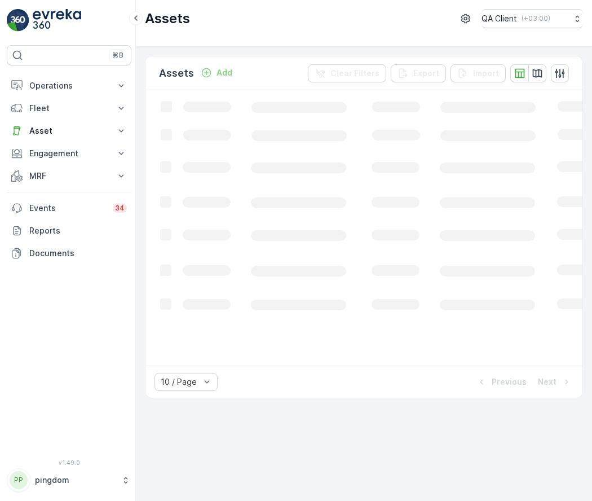 The image size is (592, 501). What do you see at coordinates (69, 108) in the screenshot?
I see `p: Fleet` at bounding box center [69, 108].